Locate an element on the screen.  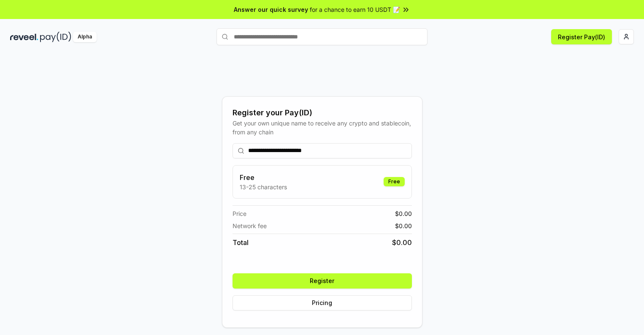
div: Register your Pay(ID) is located at coordinates (322, 113).